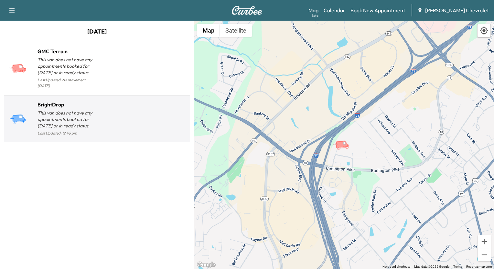 The image size is (494, 269). I want to click on button: Zoom out, so click(484, 255).